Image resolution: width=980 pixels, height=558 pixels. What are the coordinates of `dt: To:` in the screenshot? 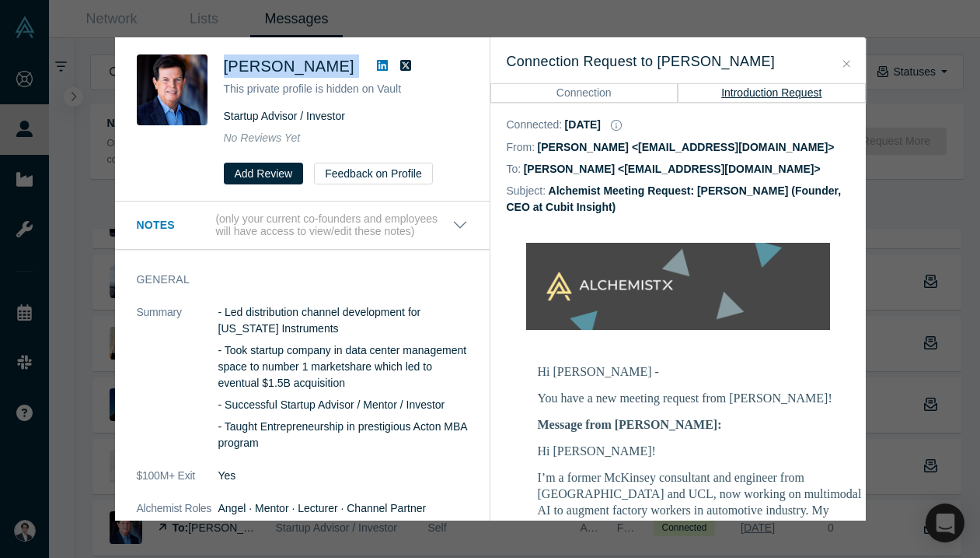 It's located at (514, 169).